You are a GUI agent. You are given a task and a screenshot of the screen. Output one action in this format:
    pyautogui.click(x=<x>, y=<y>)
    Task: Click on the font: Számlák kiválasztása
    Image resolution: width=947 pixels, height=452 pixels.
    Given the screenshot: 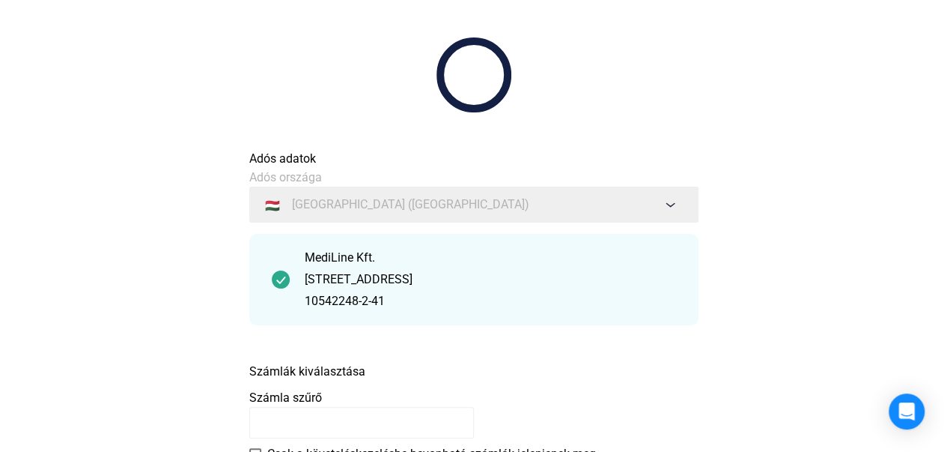 What is the action you would take?
    pyautogui.click(x=307, y=371)
    